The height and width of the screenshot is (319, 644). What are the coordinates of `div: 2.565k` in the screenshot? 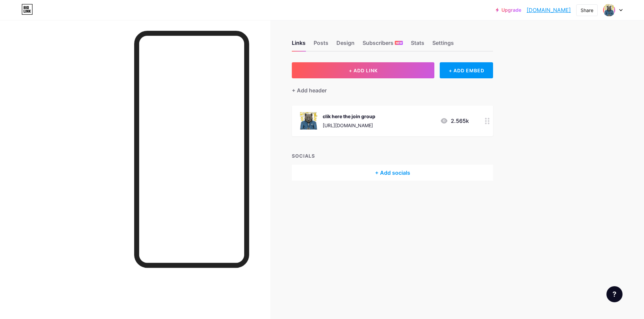 It's located at (455, 121).